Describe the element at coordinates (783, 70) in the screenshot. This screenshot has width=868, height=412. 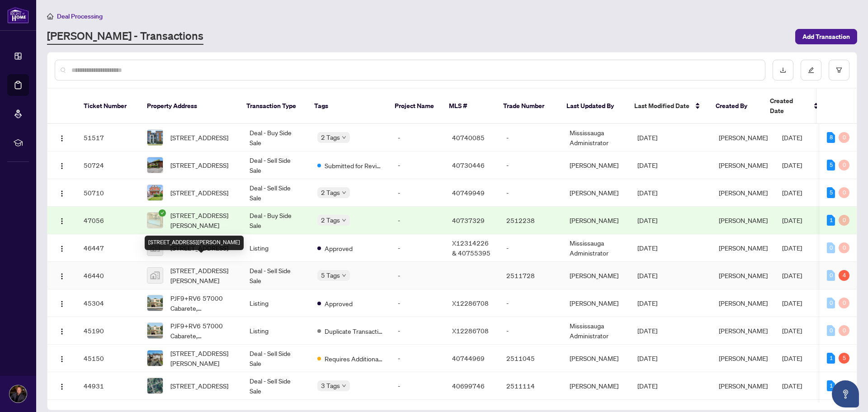
I see `button: download` at that location.